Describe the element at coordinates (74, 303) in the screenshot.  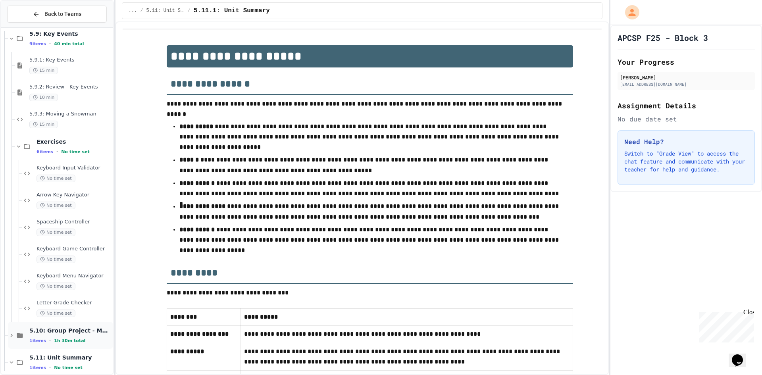
I see `span: Letter Grade Checker` at that location.